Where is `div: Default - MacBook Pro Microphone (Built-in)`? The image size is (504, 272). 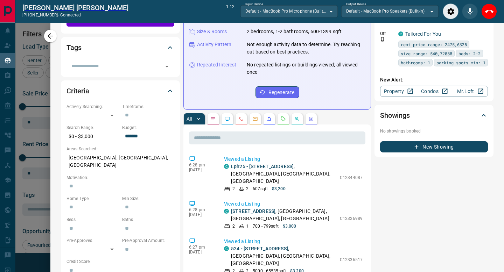 div: Default - MacBook Pro Microphone (Built-in) is located at coordinates (289, 11).